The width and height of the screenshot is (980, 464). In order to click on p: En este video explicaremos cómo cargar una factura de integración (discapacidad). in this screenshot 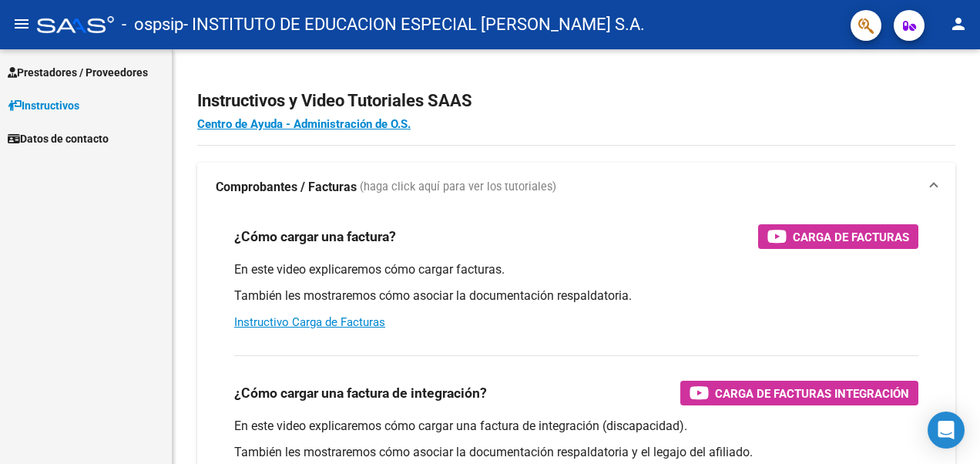, I will do `click(577, 426)`.